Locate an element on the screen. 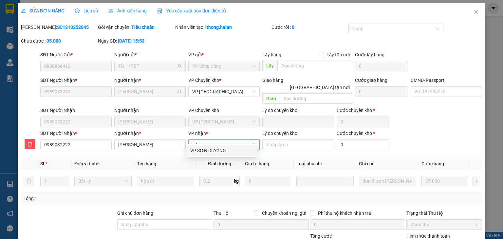 This screenshot has width=503, height=239. label: Lý do chuyển kho is located at coordinates (280, 133).